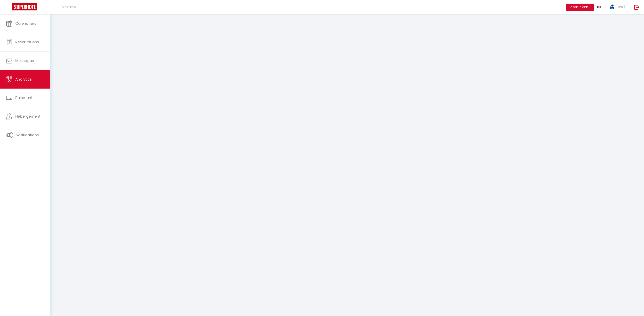 The image size is (644, 316). I want to click on span: Messages, so click(24, 60).